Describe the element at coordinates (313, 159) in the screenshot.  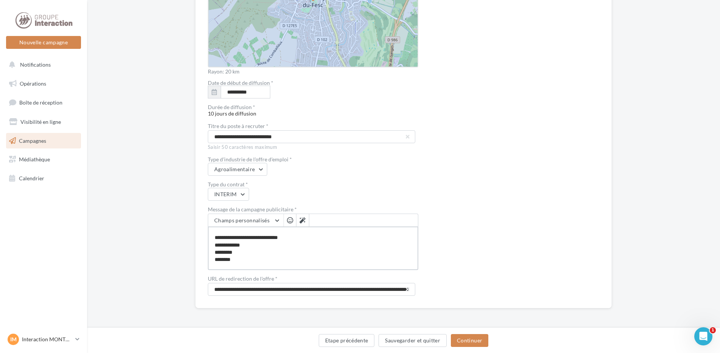
I see `div: Type d'industrie de l'offre d'emploi *` at that location.